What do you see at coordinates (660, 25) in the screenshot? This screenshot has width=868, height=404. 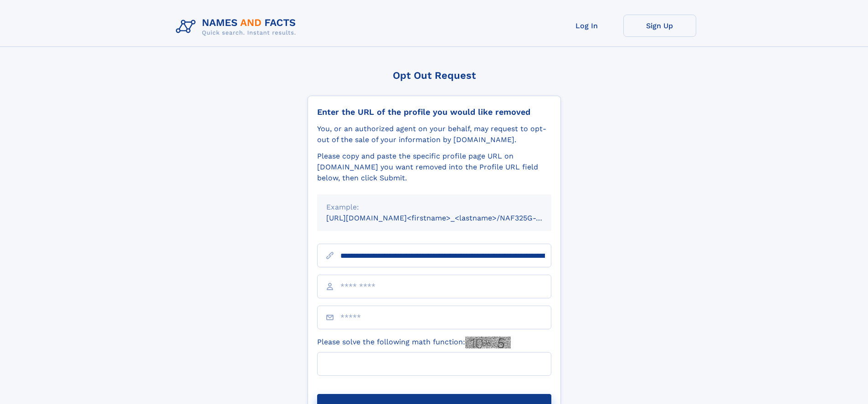 I see `a: Sign Up` at bounding box center [660, 25].